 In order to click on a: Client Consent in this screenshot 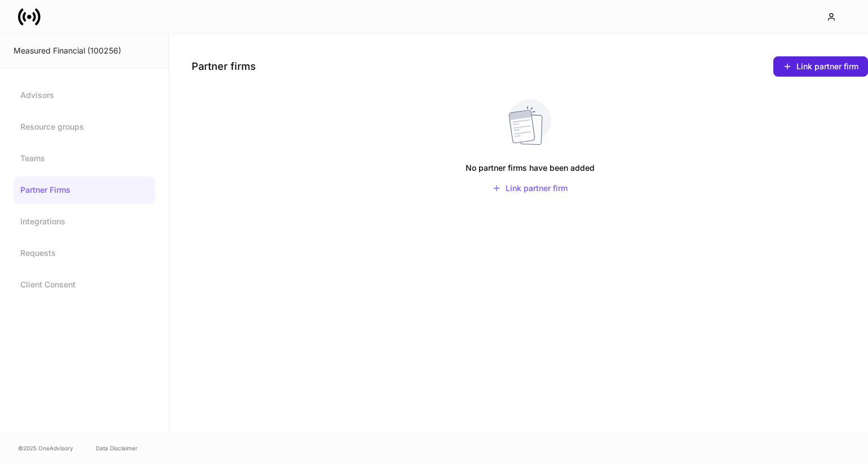, I will do `click(84, 285)`.